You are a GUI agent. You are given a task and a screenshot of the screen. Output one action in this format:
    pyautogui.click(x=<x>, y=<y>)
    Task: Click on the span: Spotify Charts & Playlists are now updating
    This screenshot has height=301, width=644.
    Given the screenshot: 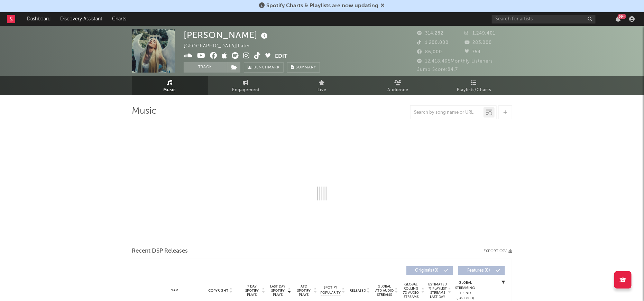 What is the action you would take?
    pyautogui.click(x=323, y=6)
    